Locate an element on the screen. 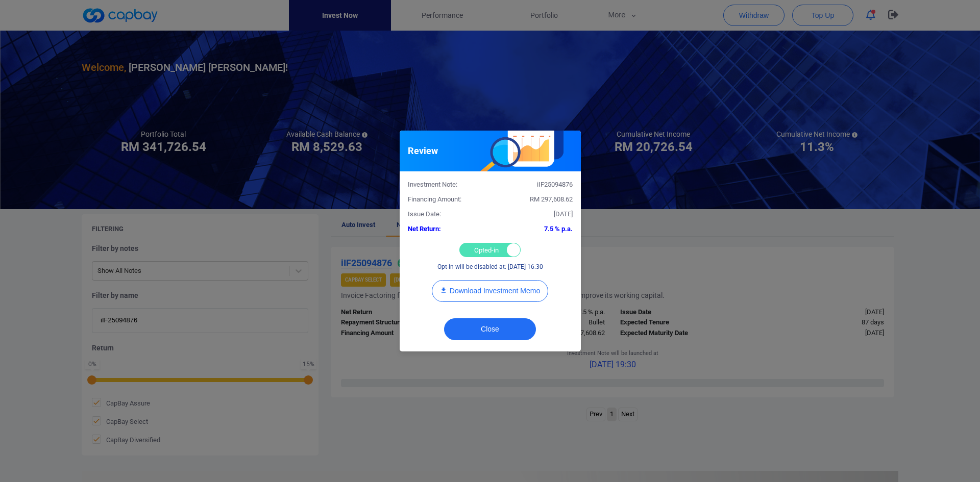 Image resolution: width=980 pixels, height=482 pixels. button: Close is located at coordinates (490, 329).